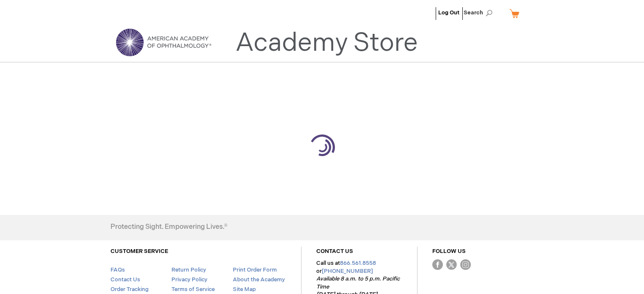 The width and height of the screenshot is (644, 294). Describe the element at coordinates (244, 289) in the screenshot. I see `a: Site Map` at that location.